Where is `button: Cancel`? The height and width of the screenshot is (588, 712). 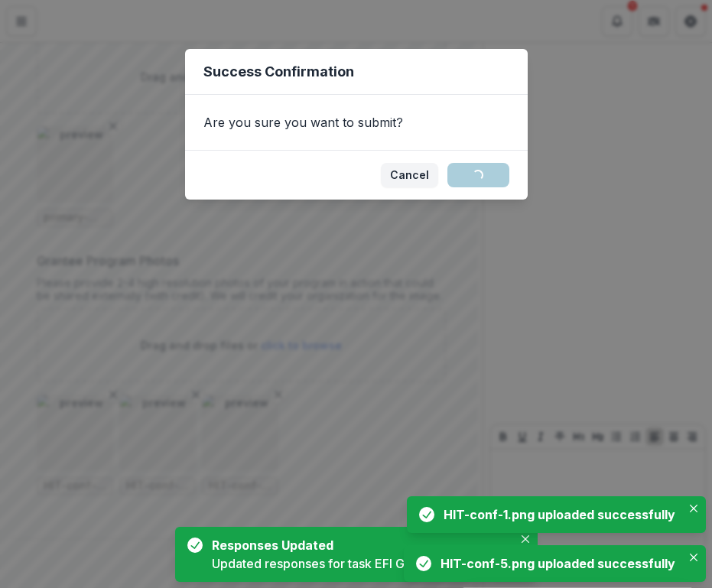 button: Cancel is located at coordinates (410, 175).